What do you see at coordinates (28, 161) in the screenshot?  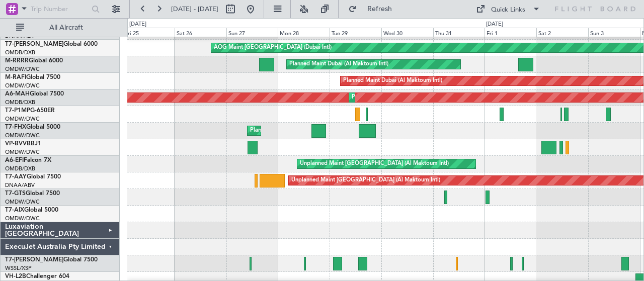 I see `a: A6-EFIFalcon 7X` at bounding box center [28, 161].